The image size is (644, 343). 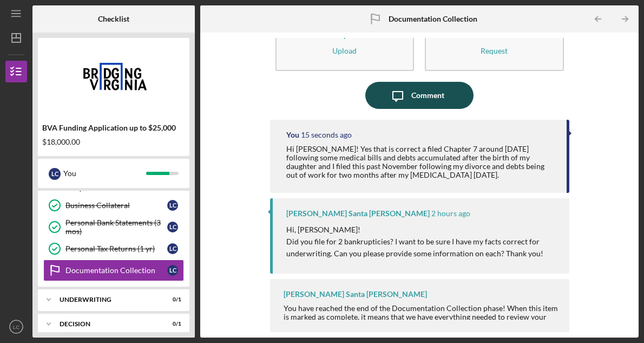 I want to click on button: LC, so click(x=16, y=327).